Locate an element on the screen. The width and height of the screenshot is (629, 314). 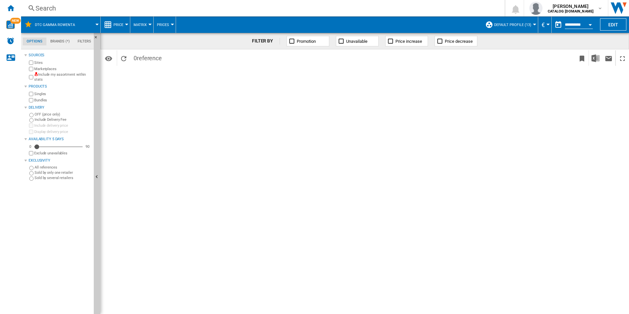
span: reference is located at coordinates (149, 58).